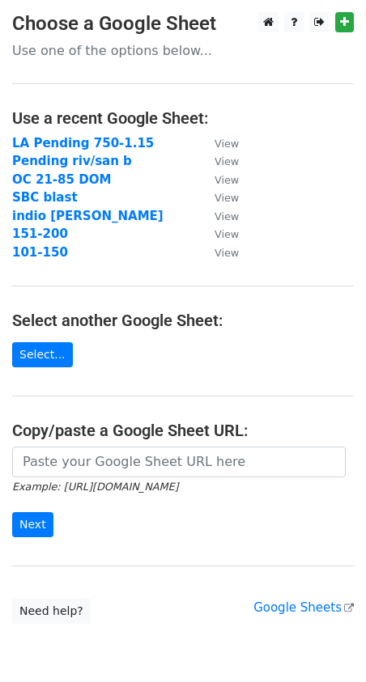  What do you see at coordinates (42, 354) in the screenshot?
I see `a: Select...` at bounding box center [42, 354].